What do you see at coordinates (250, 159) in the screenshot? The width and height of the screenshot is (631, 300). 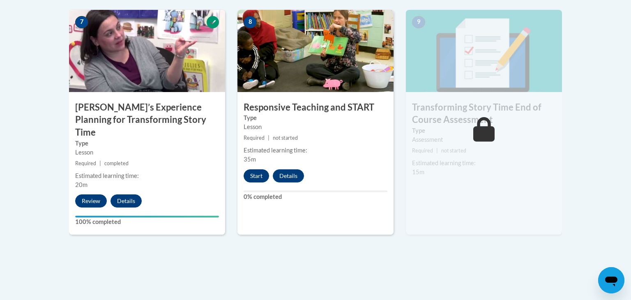 I see `span: 35m` at bounding box center [250, 159].